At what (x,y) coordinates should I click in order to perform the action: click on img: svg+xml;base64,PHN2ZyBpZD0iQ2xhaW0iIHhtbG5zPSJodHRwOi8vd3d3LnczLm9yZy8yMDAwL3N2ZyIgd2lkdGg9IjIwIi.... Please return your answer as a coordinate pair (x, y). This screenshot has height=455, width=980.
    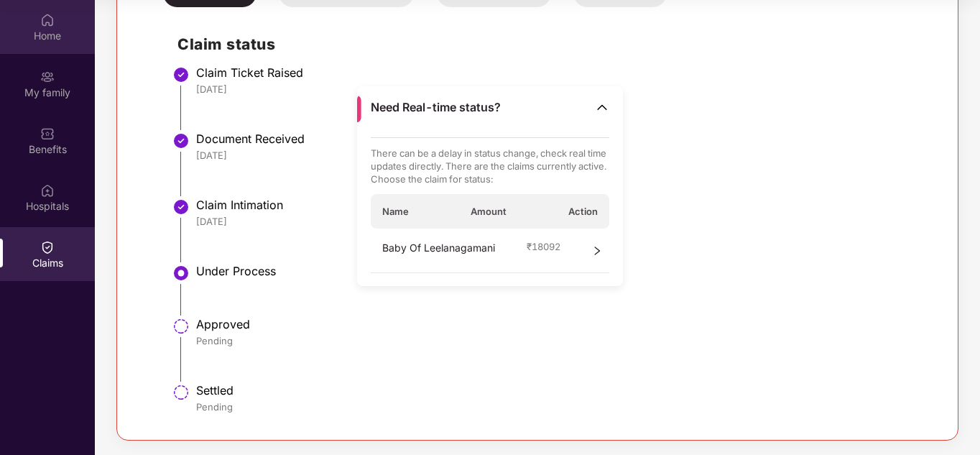
    Looking at the image, I should click on (48, 247).